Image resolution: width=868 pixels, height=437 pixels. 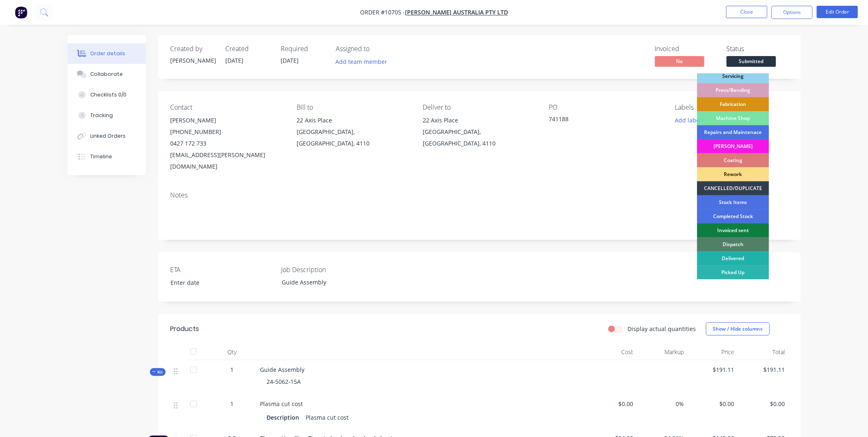 What do you see at coordinates (107, 54) in the screenshot?
I see `button: Order details` at bounding box center [107, 54].